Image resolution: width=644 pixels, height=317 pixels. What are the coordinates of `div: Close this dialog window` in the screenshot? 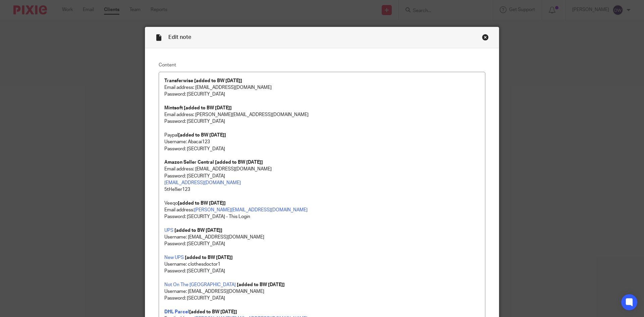 It's located at (486, 37).